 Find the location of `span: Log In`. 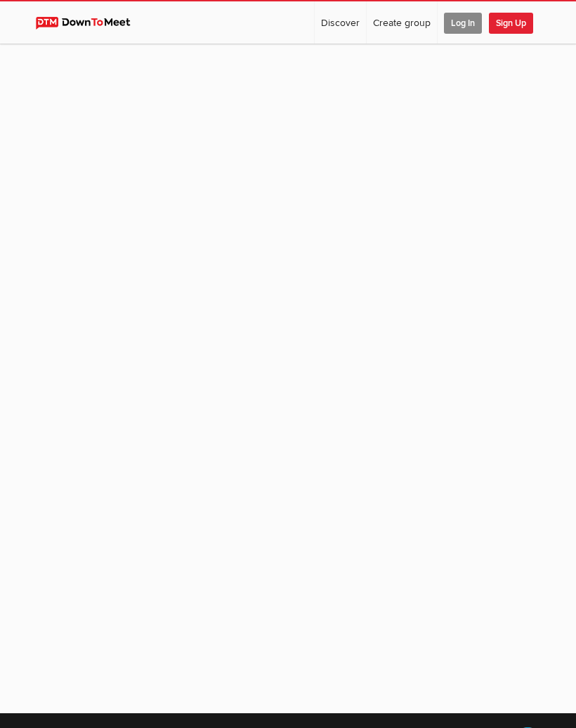

span: Log In is located at coordinates (463, 23).